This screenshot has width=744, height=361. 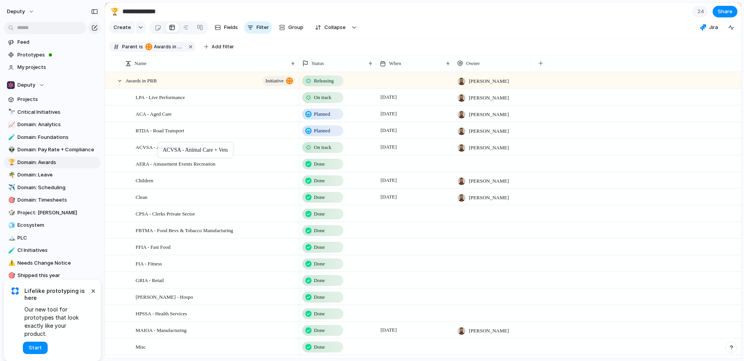 What do you see at coordinates (335, 28) in the screenshot?
I see `span: Collapse` at bounding box center [335, 28].